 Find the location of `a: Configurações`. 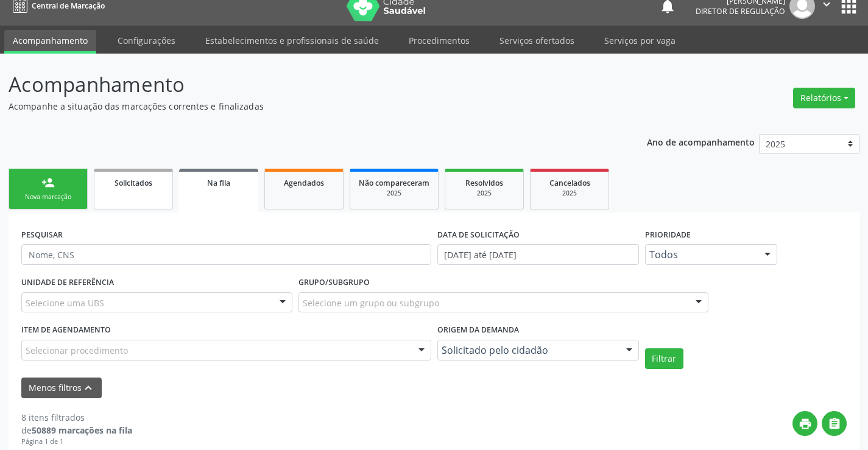

a: Configurações is located at coordinates (146, 41).